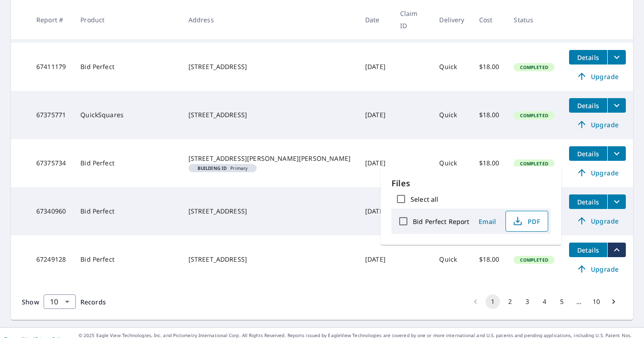 The image size is (644, 338). What do you see at coordinates (614, 302) in the screenshot?
I see `button: Go to next page` at bounding box center [614, 302].